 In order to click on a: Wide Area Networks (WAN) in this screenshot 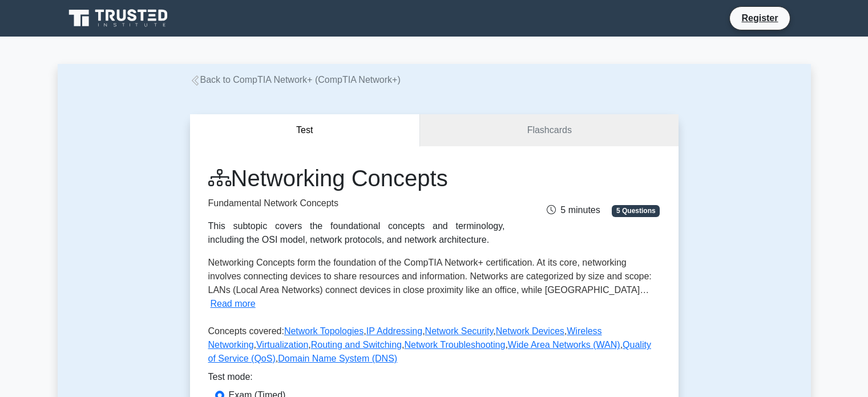, I will do `click(564, 344)`.